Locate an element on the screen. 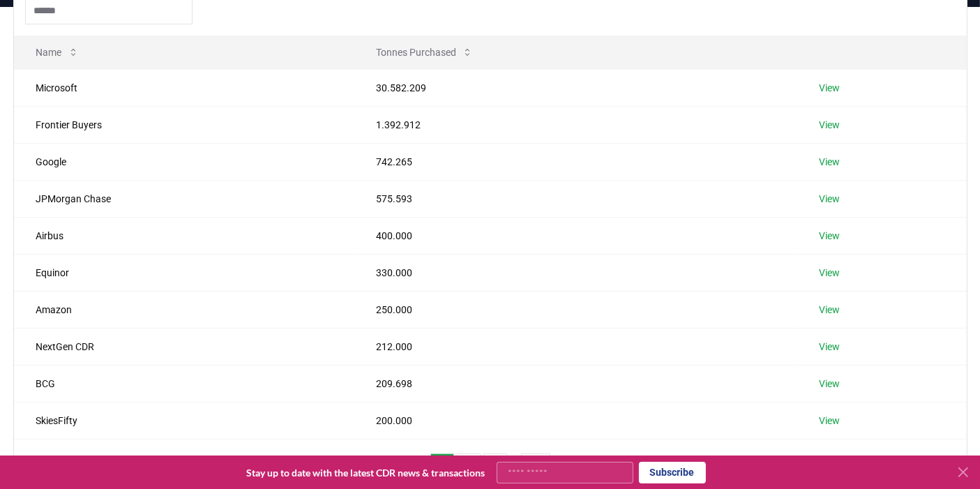  button: 2 is located at coordinates (469, 467).